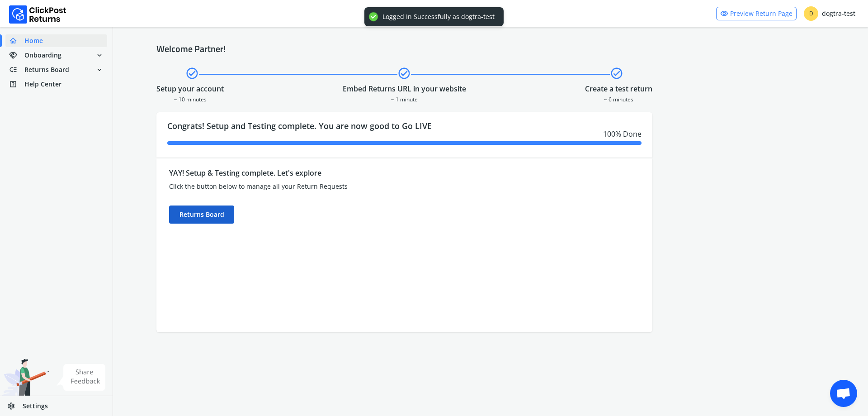 Image resolution: width=868 pixels, height=416 pixels. I want to click on a: visibilityPreview Return Page, so click(756, 14).